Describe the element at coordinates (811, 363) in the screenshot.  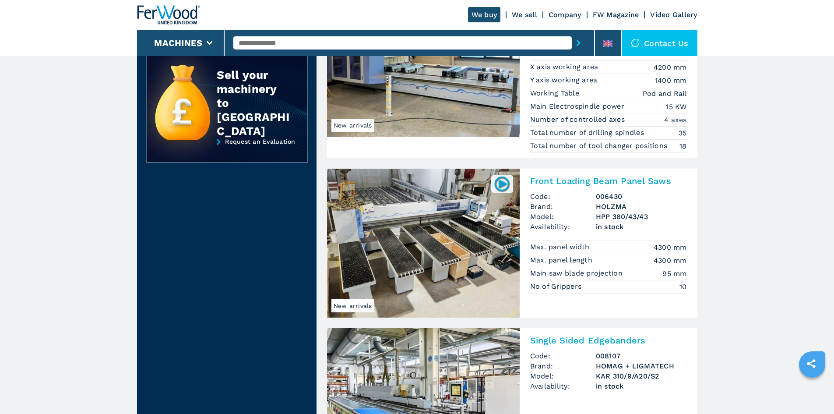
I see `a: sharethis` at that location.